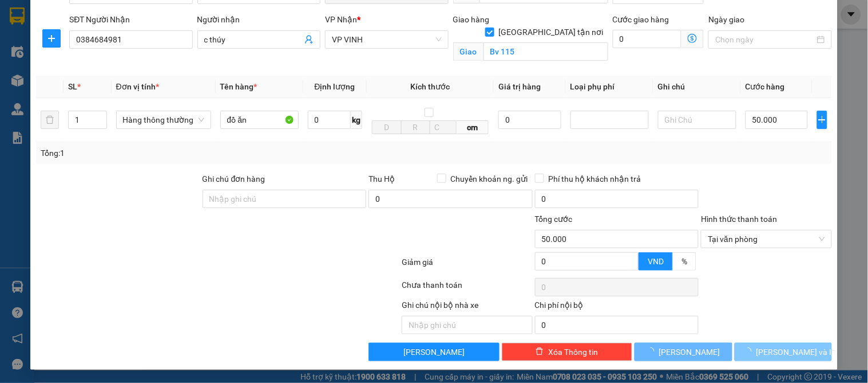 Image resolution: width=868 pixels, height=383 pixels. I want to click on span: CL1110254596, so click(182, 68).